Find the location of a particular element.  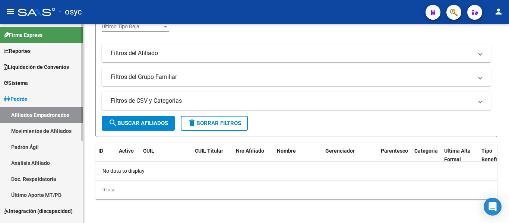

button: Borrar Filtros is located at coordinates (214, 123).